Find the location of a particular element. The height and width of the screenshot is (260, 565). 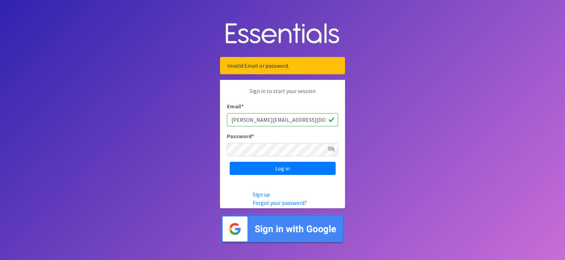

a: Sign up is located at coordinates (261, 194).